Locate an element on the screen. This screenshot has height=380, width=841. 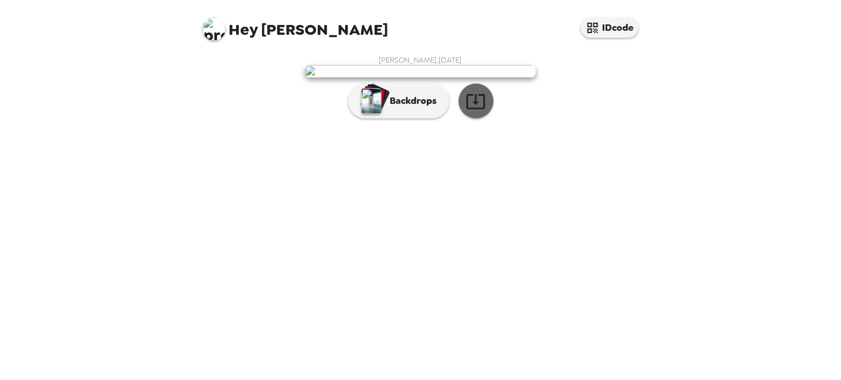
p: Backdrops is located at coordinates (411, 101).